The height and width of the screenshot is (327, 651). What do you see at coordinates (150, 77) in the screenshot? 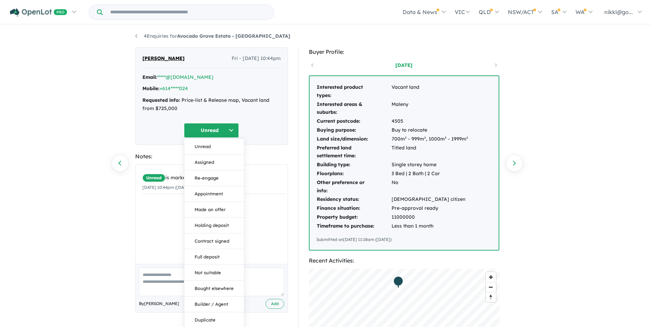
I see `strong: Email:` at bounding box center [150, 77].